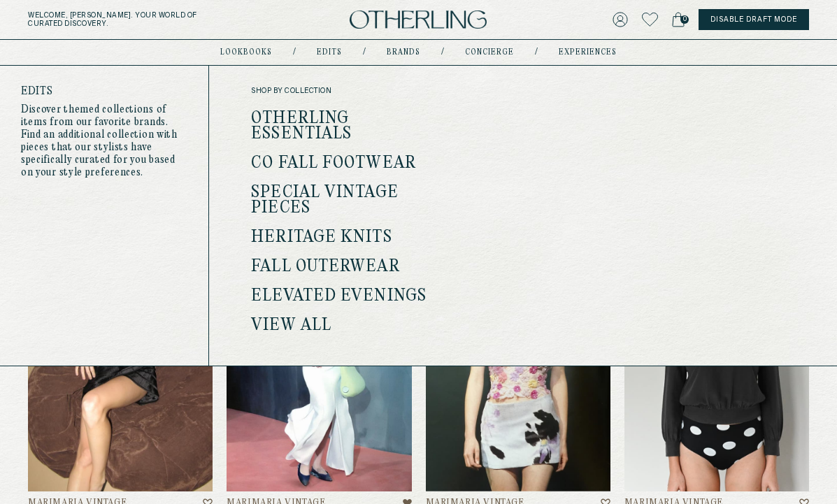  What do you see at coordinates (301, 127) in the screenshot?
I see `a: Otherling Essentials` at bounding box center [301, 127].